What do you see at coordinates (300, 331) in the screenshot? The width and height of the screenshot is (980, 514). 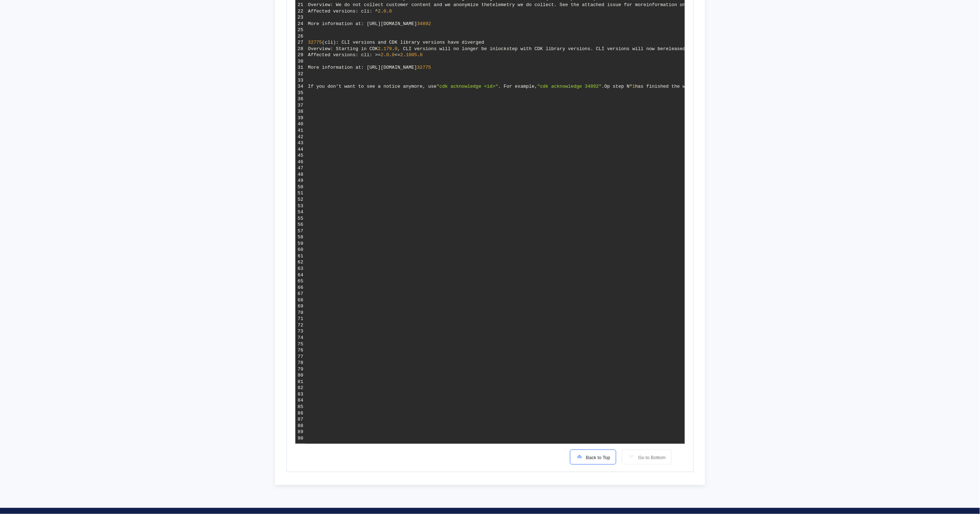 I see `div: 73` at bounding box center [300, 331].